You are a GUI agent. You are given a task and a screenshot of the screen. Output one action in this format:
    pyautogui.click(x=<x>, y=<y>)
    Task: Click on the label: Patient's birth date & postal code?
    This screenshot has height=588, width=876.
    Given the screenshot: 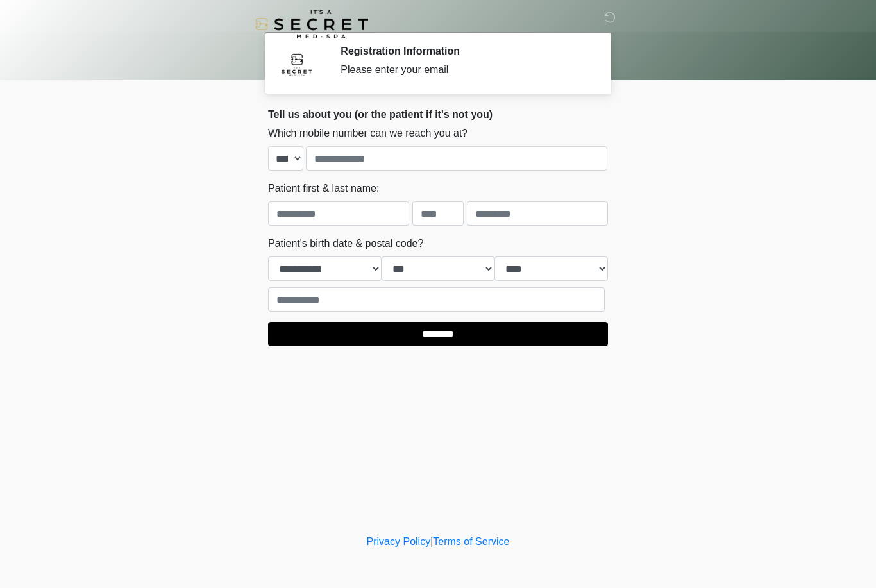 What is the action you would take?
    pyautogui.click(x=345, y=243)
    